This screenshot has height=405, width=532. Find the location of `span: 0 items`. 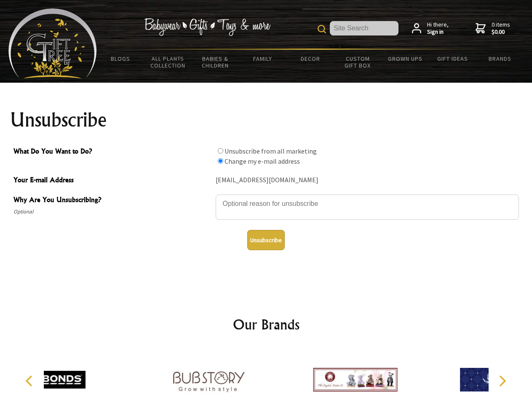

span: 0 items is located at coordinates (501, 29).